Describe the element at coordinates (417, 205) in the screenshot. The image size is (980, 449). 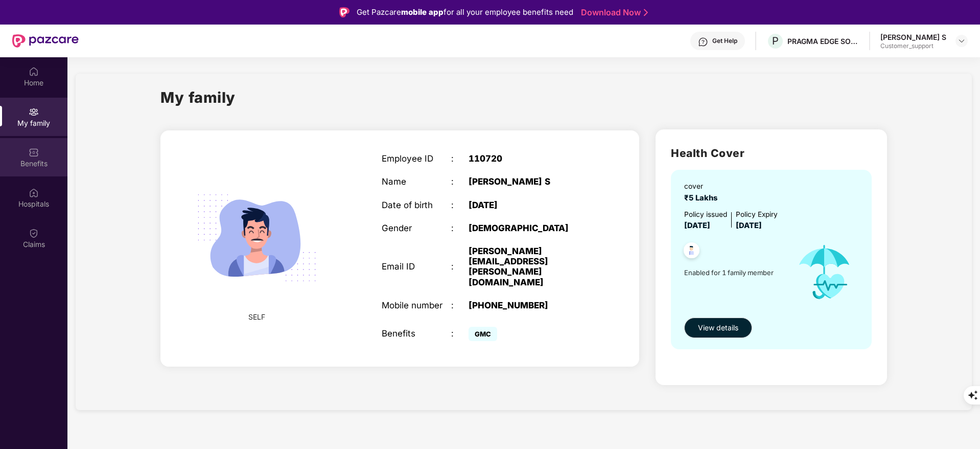
I see `div: Date of birth` at that location.